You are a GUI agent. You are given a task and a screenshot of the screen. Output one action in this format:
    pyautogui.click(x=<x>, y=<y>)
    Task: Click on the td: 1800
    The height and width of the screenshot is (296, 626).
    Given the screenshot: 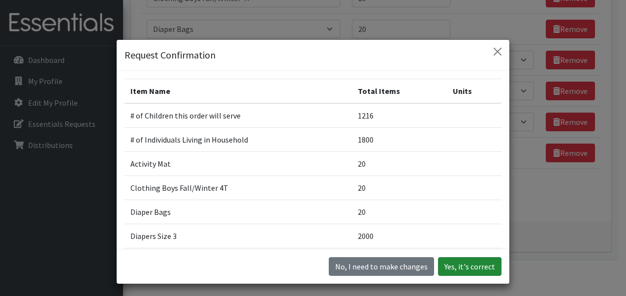 What is the action you would take?
    pyautogui.click(x=399, y=140)
    